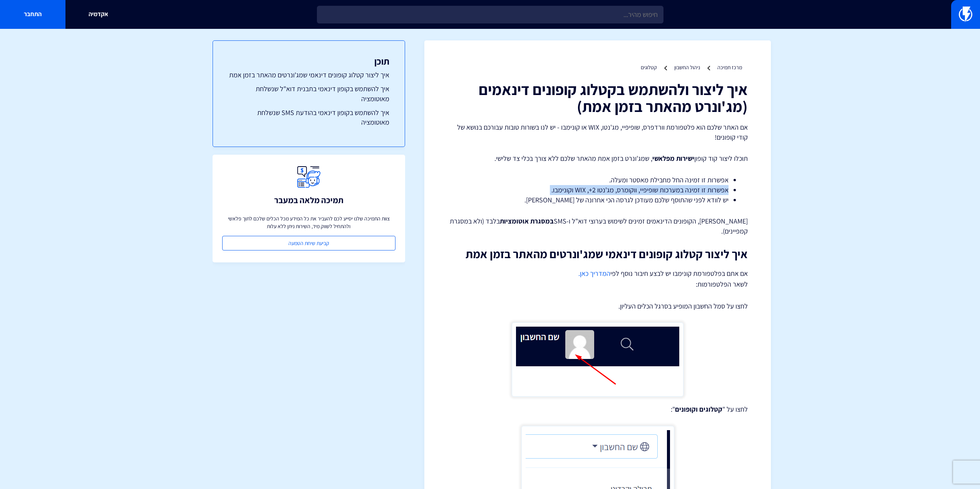  Describe the element at coordinates (687, 68) in the screenshot. I see `a: ניהול החשבון` at that location.